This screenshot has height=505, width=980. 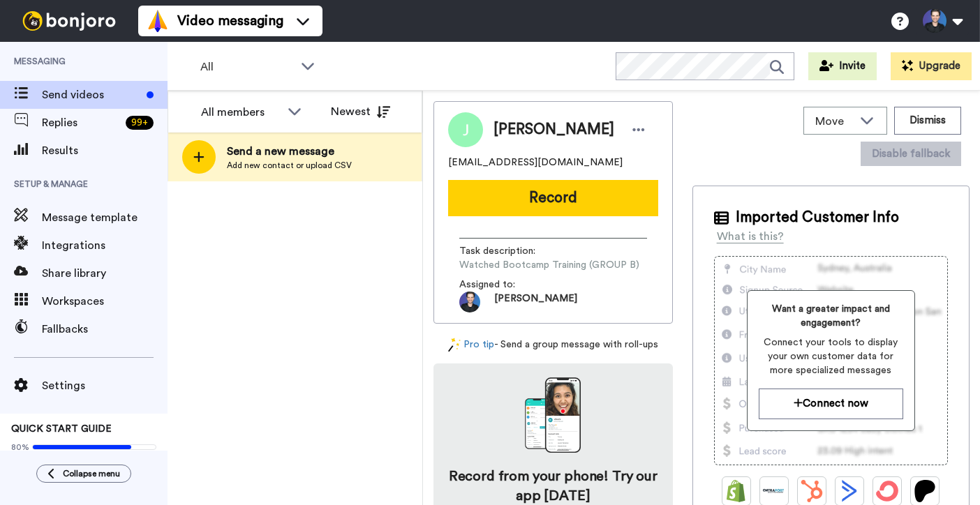 What do you see at coordinates (105, 218) in the screenshot?
I see `span: Message template` at bounding box center [105, 218].